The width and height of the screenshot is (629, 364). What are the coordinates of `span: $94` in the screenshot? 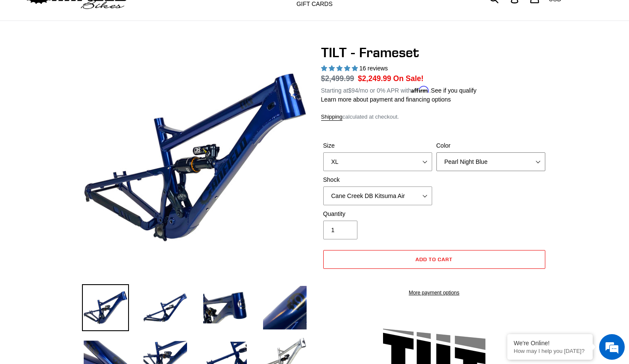 It's located at (353, 91).